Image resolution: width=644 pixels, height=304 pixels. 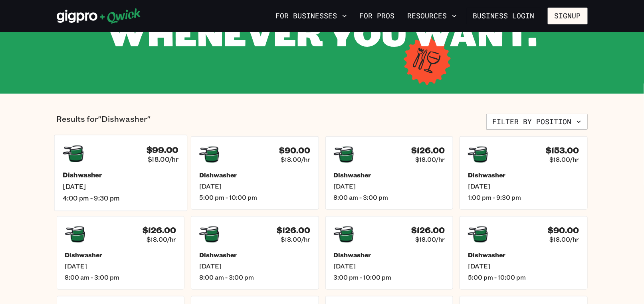 What do you see at coordinates (537, 122) in the screenshot?
I see `button: Filter by position` at bounding box center [537, 122].